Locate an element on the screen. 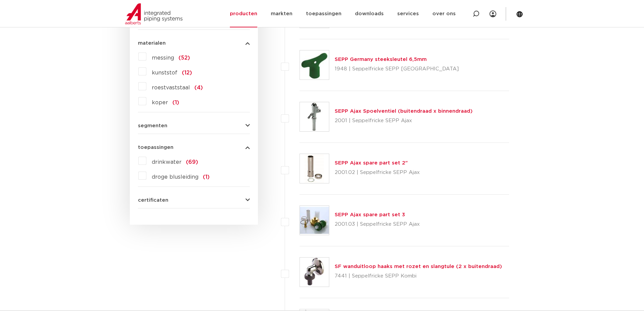 The height and width of the screenshot is (311, 644). span: (4) is located at coordinates (198, 87).